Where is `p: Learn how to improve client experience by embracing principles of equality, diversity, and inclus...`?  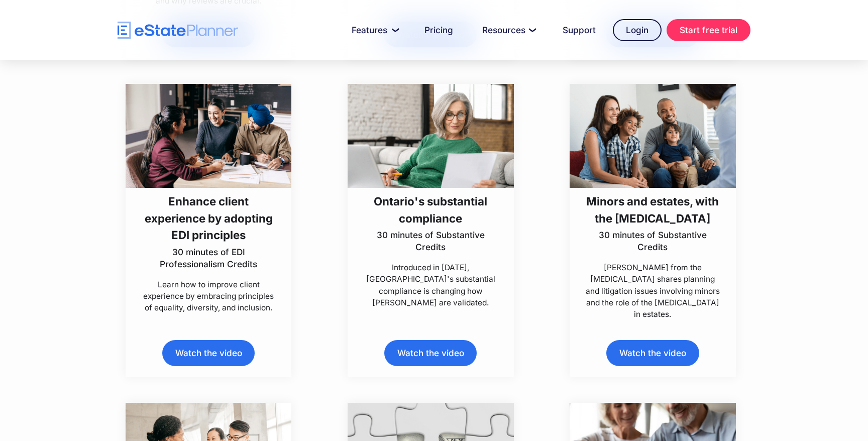 p: Learn how to improve client experience by embracing principles of equality, diversity, and inclus... is located at coordinates (208, 296).